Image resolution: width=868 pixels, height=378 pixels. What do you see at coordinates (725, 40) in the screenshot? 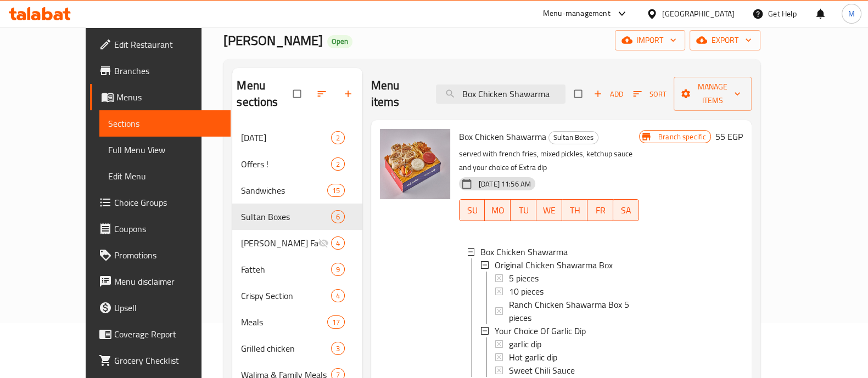
I see `button: export` at bounding box center [725, 40].